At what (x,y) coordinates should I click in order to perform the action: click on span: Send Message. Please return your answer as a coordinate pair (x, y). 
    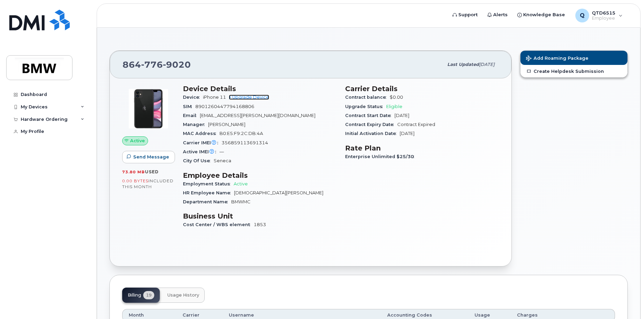
    Looking at the image, I should click on (151, 157).